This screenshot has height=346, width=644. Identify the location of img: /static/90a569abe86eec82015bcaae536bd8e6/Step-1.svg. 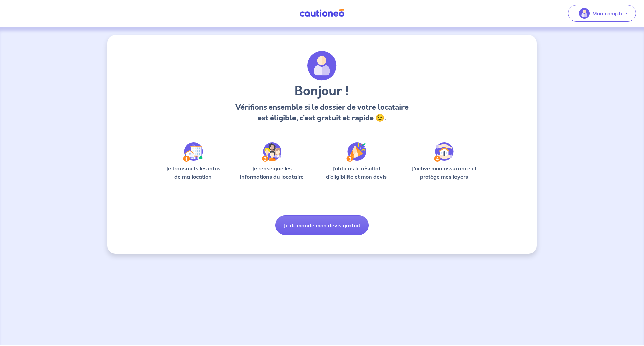
(193, 152).